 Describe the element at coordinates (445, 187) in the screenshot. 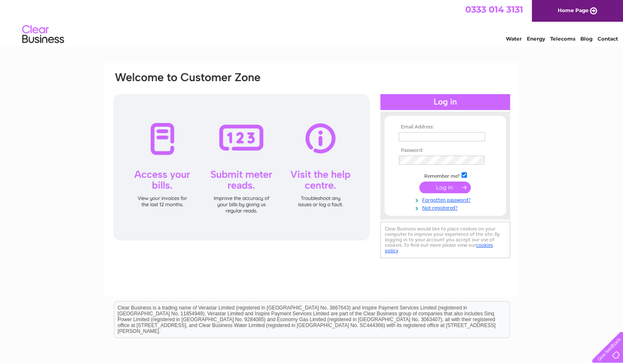

I see `input: Submit` at that location.